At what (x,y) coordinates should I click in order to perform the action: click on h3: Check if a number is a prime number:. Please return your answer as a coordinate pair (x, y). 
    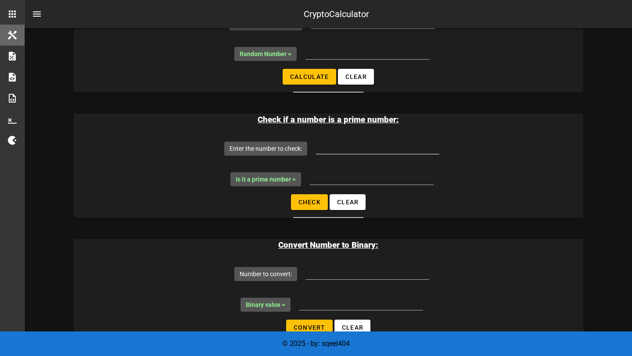
    Looking at the image, I should click on (328, 120).